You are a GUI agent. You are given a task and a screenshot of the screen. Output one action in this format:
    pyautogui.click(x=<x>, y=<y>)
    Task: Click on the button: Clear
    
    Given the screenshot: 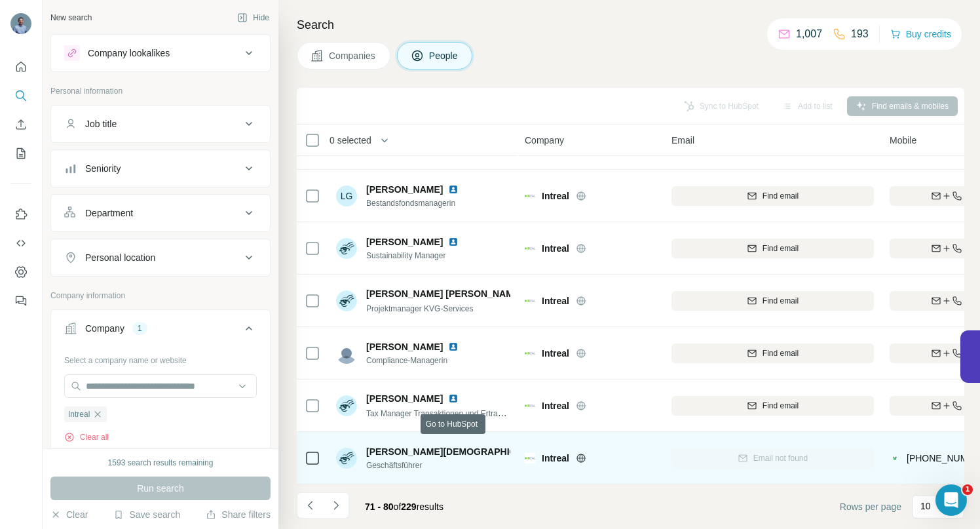 What is the action you would take?
    pyautogui.click(x=69, y=515)
    